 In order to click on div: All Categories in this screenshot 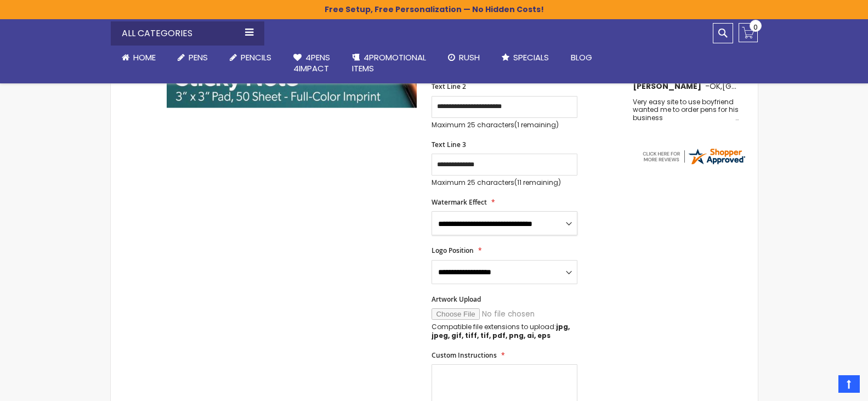, I will do `click(188, 33)`.